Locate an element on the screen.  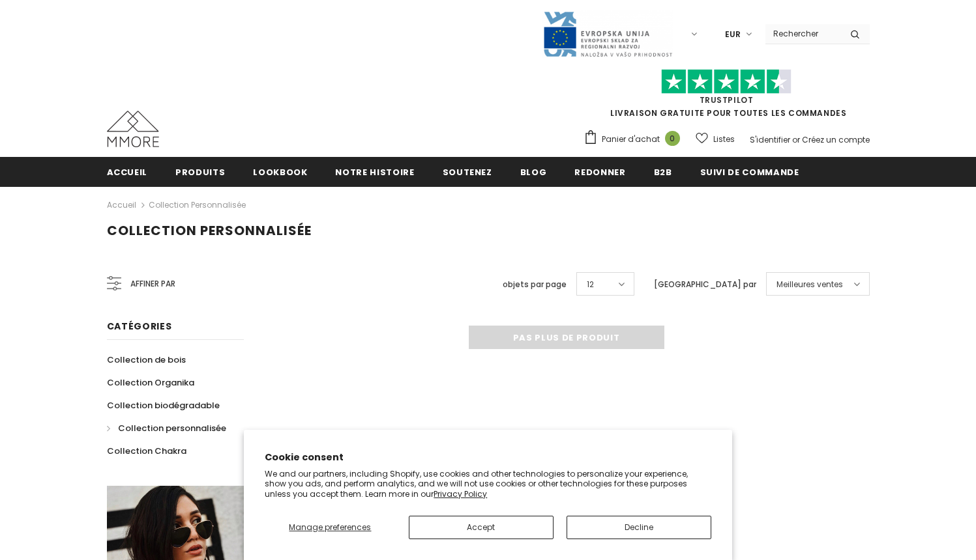
button: Accept is located at coordinates (481, 528).